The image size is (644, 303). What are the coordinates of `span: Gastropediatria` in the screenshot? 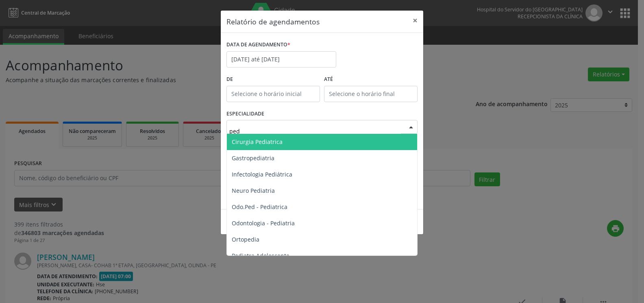 It's located at (253, 158).